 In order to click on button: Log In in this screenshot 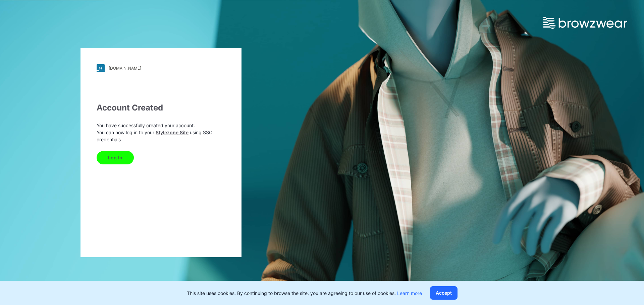, I will do `click(115, 158)`.